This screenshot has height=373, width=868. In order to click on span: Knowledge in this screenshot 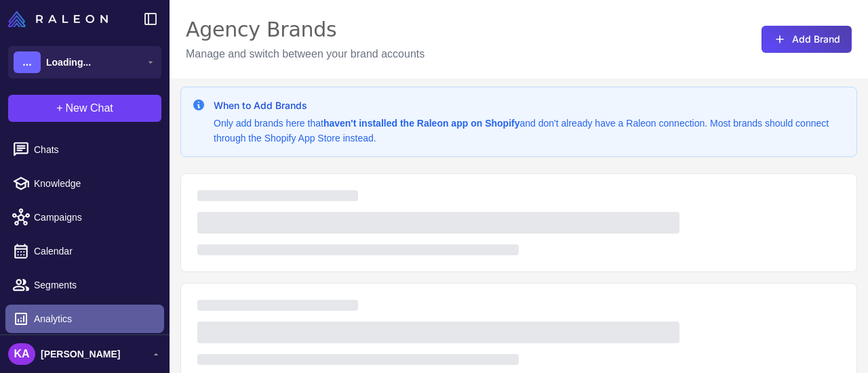, I will do `click(94, 183)`.